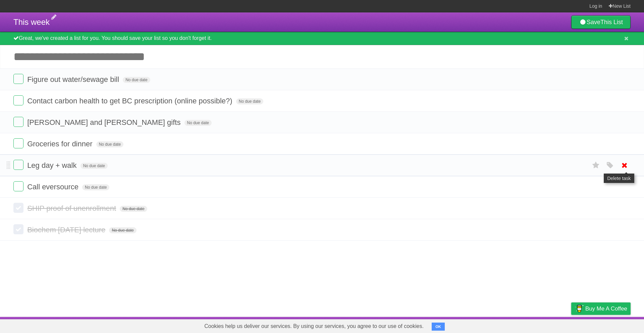 The image size is (644, 333). Describe the element at coordinates (130, 101) in the screenshot. I see `span: Contact carbon health to get BC prescription (online possible?)` at that location.